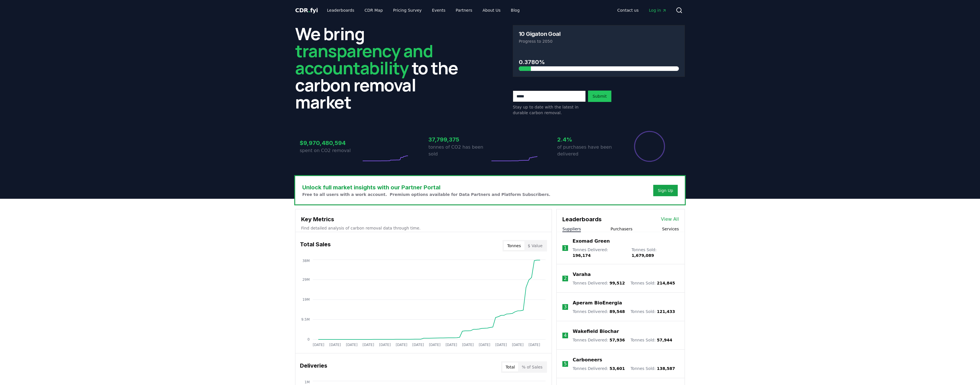 The height and width of the screenshot is (385, 980). I want to click on tspan: 1M, so click(307, 382).